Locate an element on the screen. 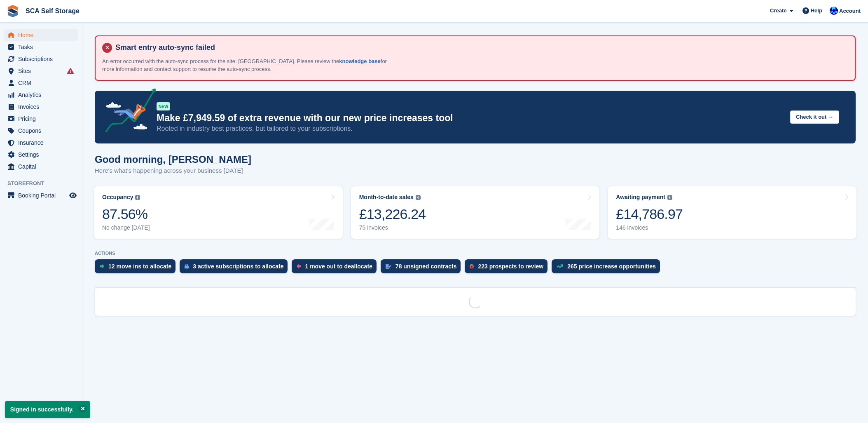 This screenshot has width=868, height=423. span: Subscriptions is located at coordinates (43, 59).